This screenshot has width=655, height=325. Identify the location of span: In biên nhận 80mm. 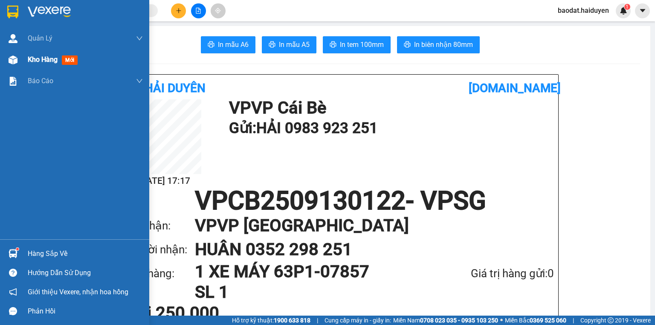
(444, 44).